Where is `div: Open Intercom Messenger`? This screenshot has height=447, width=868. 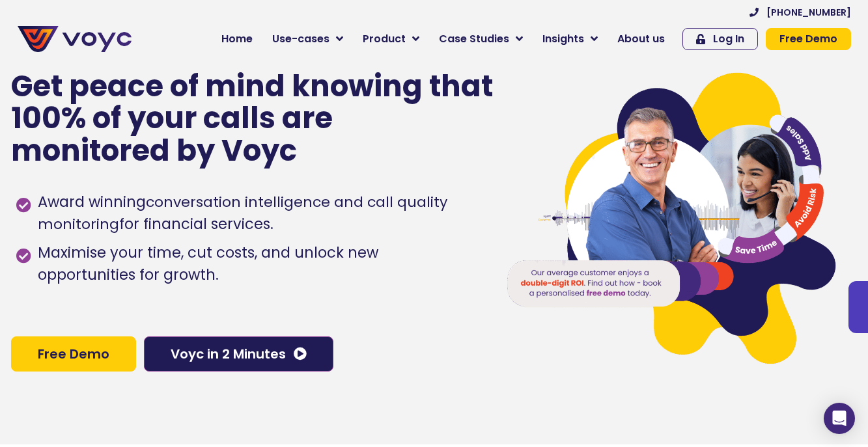
div: Open Intercom Messenger is located at coordinates (839, 419).